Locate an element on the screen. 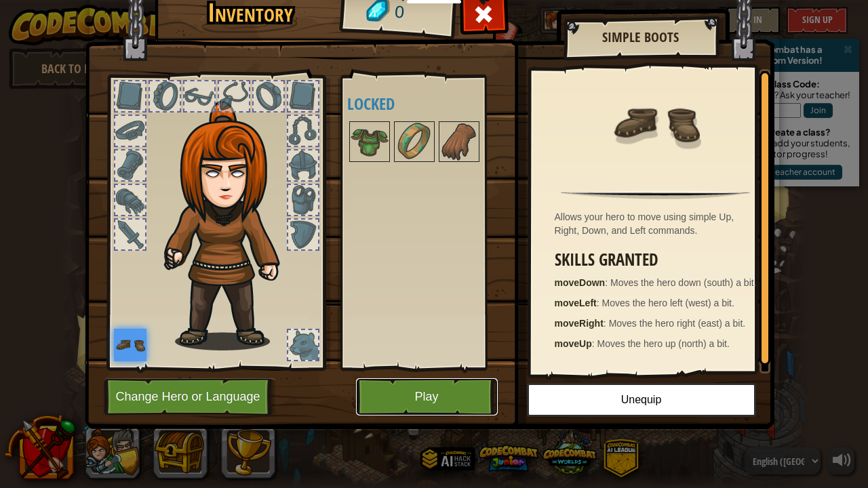 The width and height of the screenshot is (868, 488). strong: moveUp is located at coordinates (573, 343).